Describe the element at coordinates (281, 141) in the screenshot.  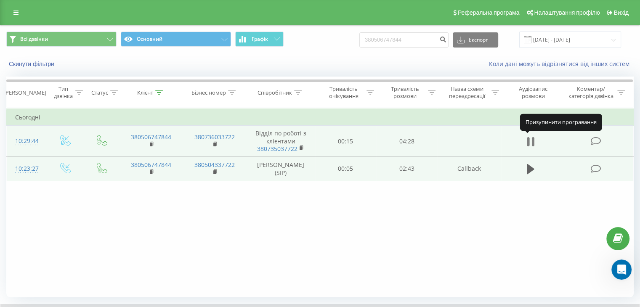
I see `td: Відділ по роботі з клієнтами` at that location.